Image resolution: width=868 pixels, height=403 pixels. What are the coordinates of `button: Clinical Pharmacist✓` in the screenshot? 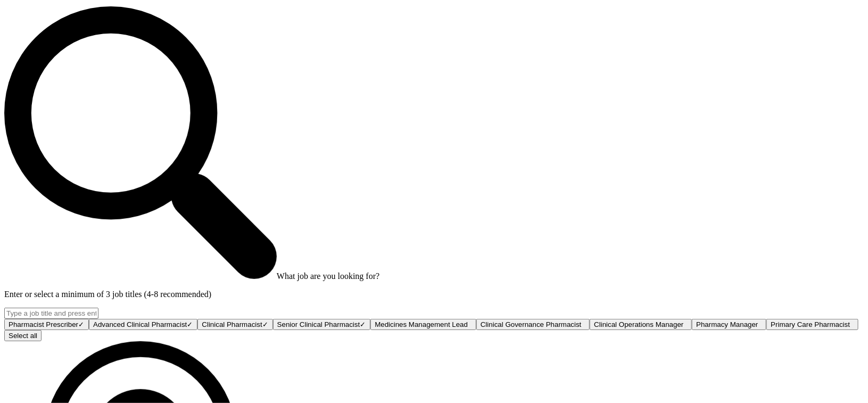 It's located at (234, 324).